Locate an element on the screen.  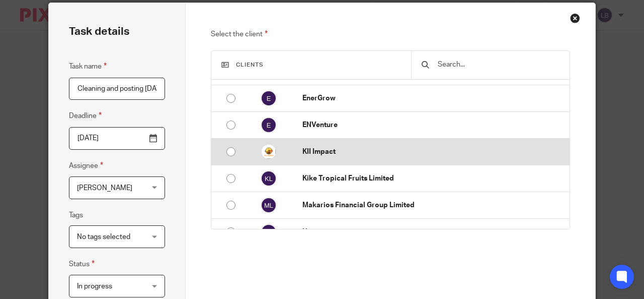
span: No tags selected is located at coordinates (104, 237).